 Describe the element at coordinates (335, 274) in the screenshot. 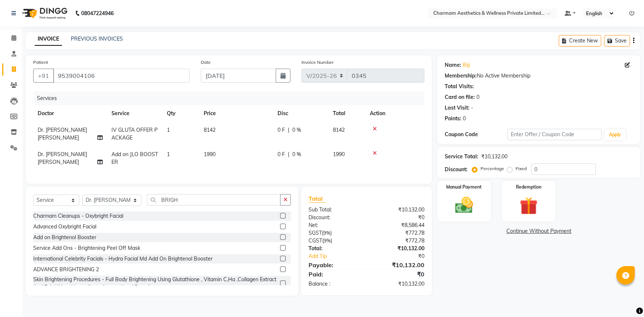

I see `div: Paid:` at that location.